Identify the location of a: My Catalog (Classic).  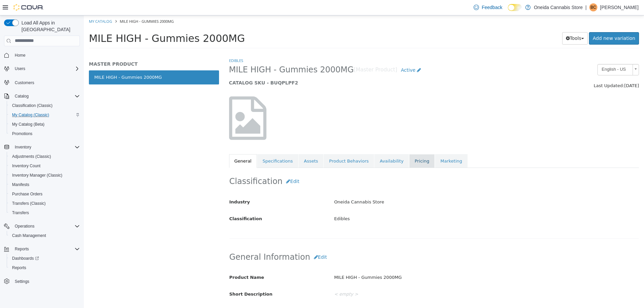
(30, 115).